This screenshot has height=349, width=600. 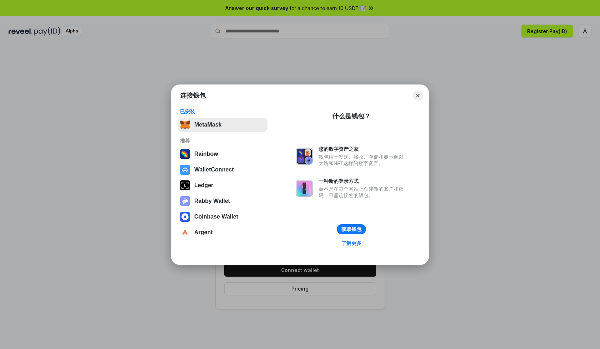 I want to click on img: svg+xml,%3Csvg%20fill%3D%22none%22%20height%3D%2233%22%20viewBox%3D%220%200%2035%2033%22%20width%..., so click(x=185, y=125).